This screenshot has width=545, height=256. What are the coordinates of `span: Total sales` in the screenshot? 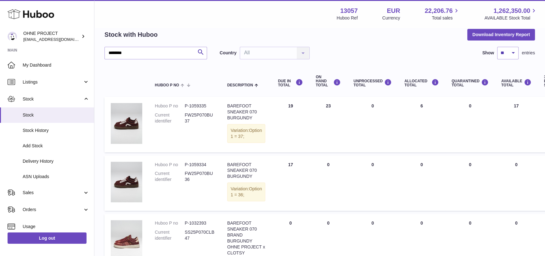 It's located at (445, 18).